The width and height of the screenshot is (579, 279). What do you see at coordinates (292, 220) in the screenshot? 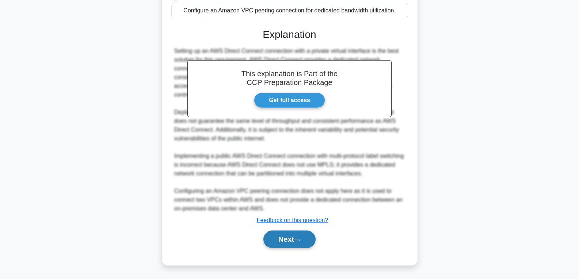
I see `a: Feedback on this question?` at bounding box center [292, 220].